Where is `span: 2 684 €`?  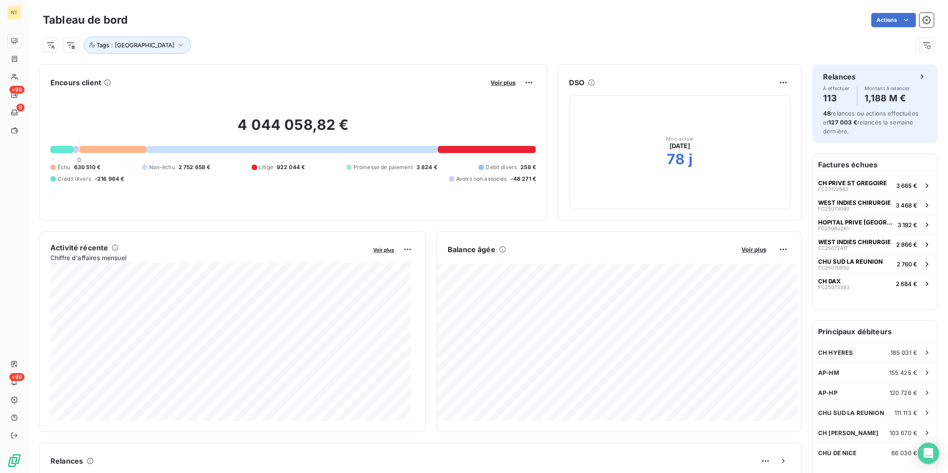
span: 2 684 € is located at coordinates (906, 284).